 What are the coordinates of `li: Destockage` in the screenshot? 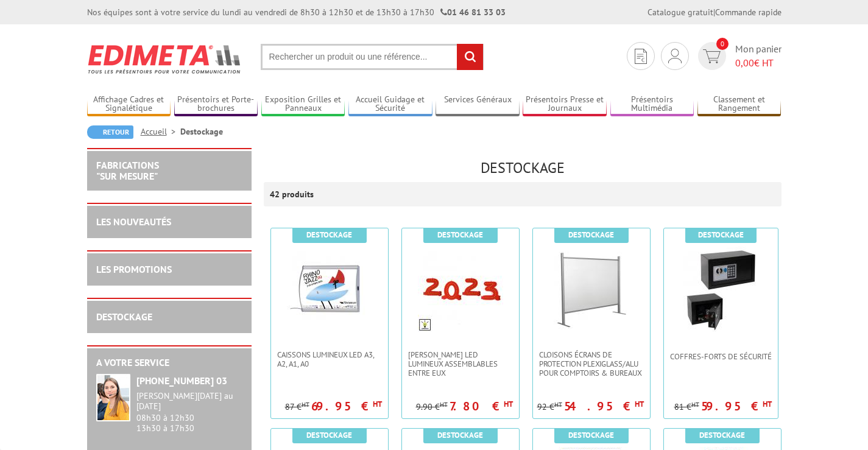 It's located at (201, 132).